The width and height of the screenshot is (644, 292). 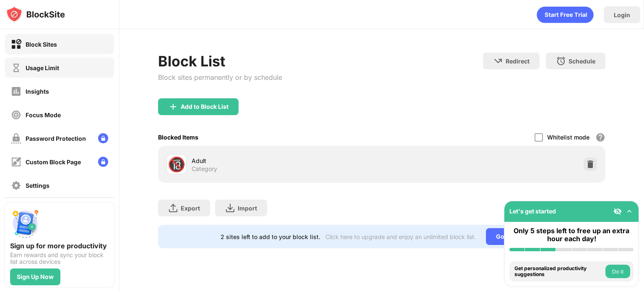 I want to click on div: Add to Block List, so click(x=205, y=107).